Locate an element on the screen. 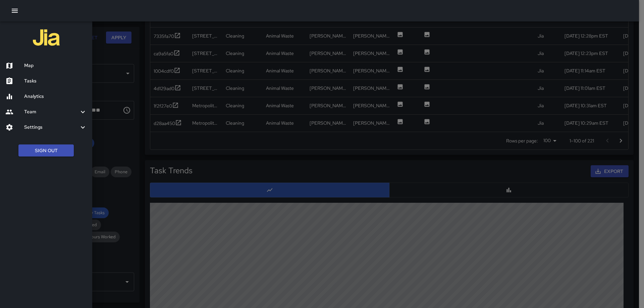 This screenshot has height=308, width=644. h6: Team is located at coordinates (52, 112).